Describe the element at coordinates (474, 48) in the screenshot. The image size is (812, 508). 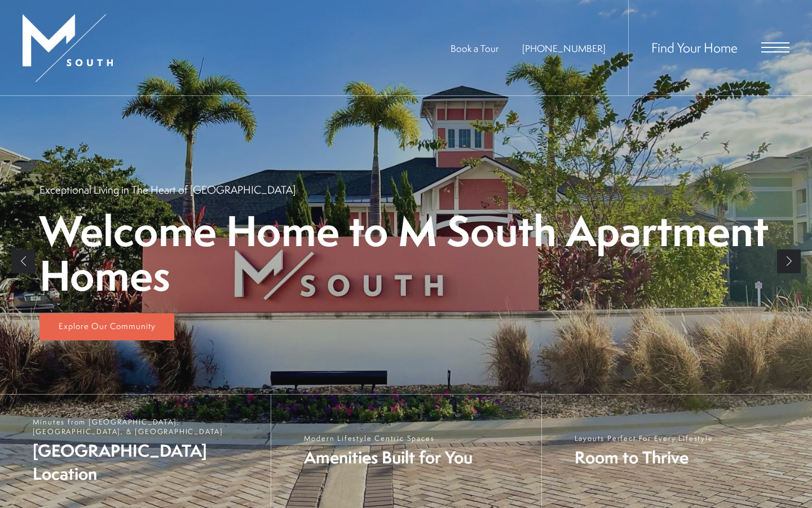
I see `a: Book a Tour` at that location.